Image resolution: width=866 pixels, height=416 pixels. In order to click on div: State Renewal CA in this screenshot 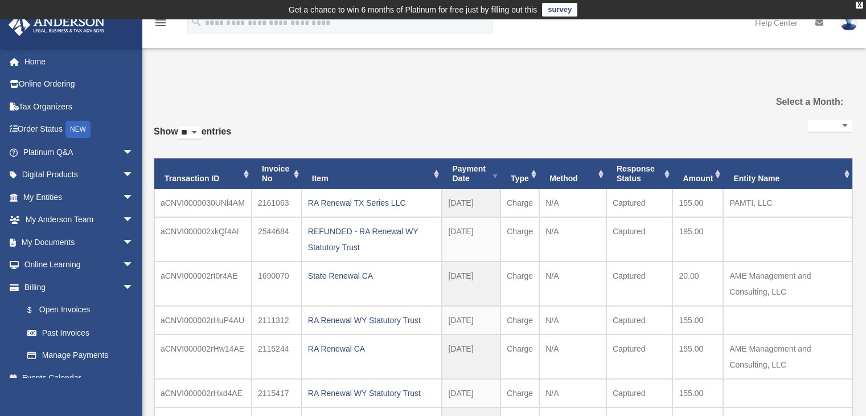, I will do `click(372, 276)`.